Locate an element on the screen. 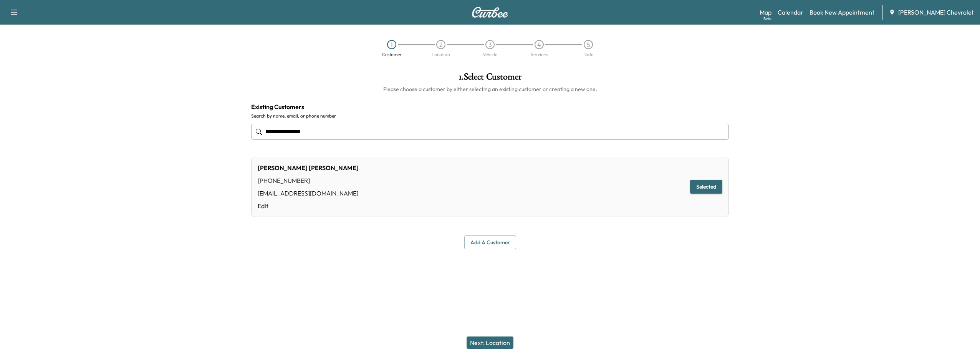 The image size is (980, 358). button: Next: Location is located at coordinates (490, 342).